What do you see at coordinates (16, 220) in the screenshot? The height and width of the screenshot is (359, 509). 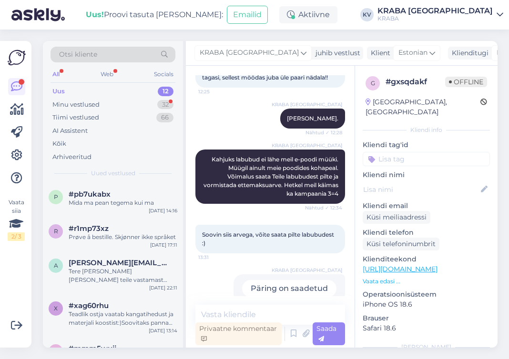 I see `div: Vaata siia` at bounding box center [16, 220].